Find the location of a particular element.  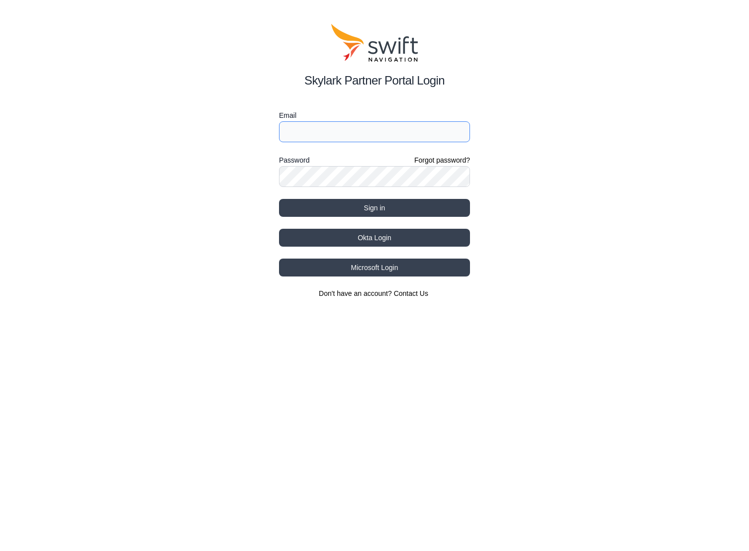

label: Password is located at coordinates (294, 160).